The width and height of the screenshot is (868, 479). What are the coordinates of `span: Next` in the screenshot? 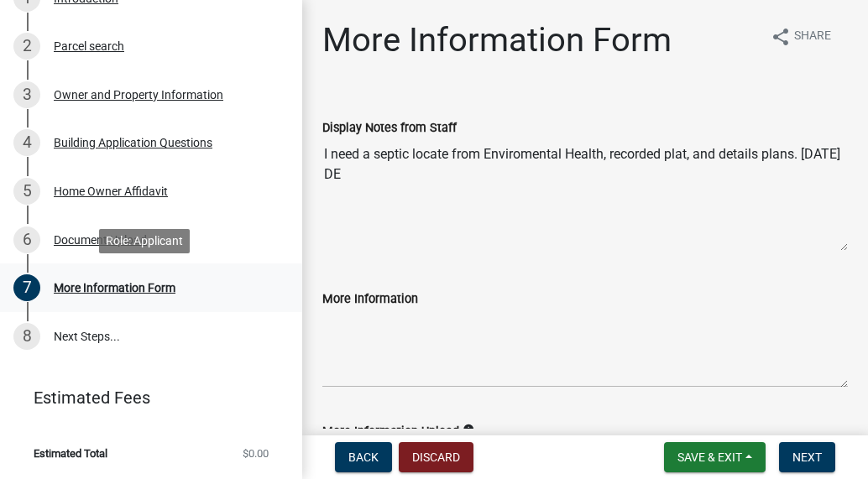 It's located at (806, 458).